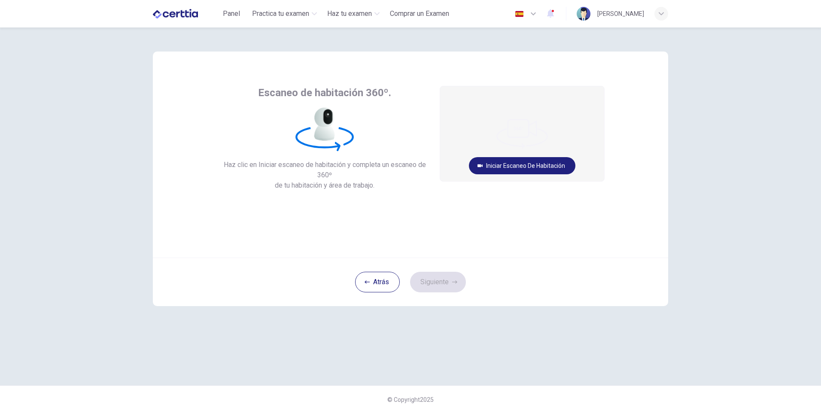 This screenshot has height=413, width=821. What do you see at coordinates (420, 14) in the screenshot?
I see `a: Comprar un Examen` at bounding box center [420, 14].